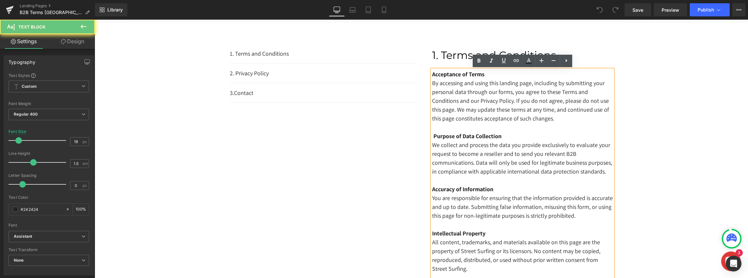 The image size is (748, 278). I want to click on span: Library, so click(115, 10).